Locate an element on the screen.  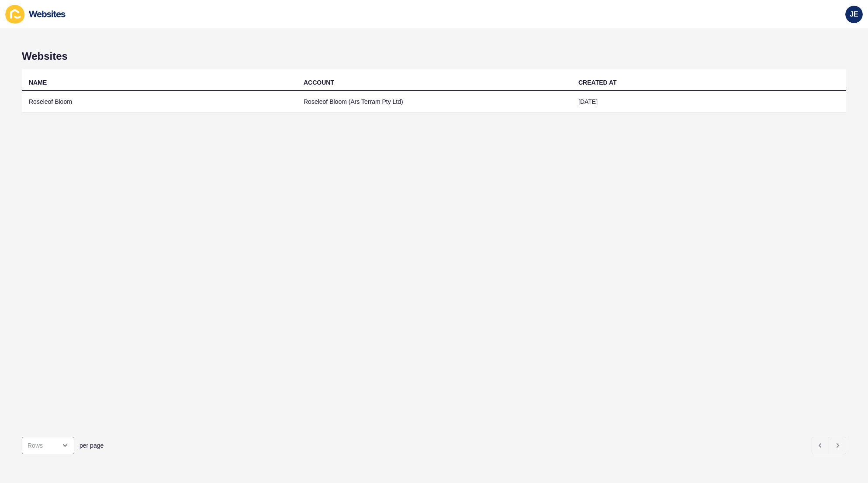
td: Roseleof Bloom (Ars Terram Pty Ltd) is located at coordinates (434, 102).